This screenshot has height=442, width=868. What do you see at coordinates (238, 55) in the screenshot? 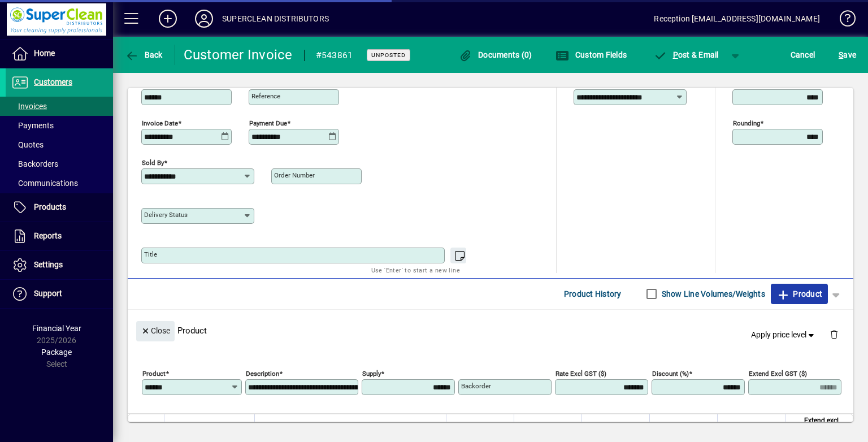
I see `div: Customer Invoice` at bounding box center [238, 55].